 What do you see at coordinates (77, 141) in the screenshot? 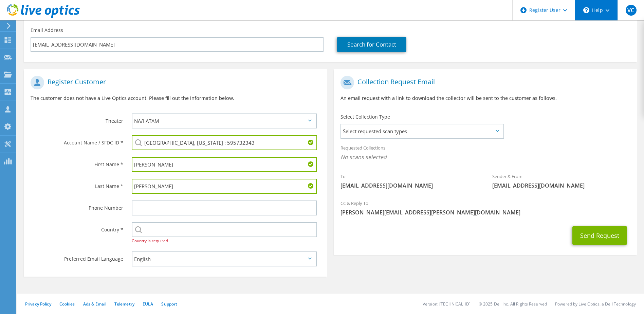
I see `label: Account Name / SFDC ID *` at bounding box center [77, 141].